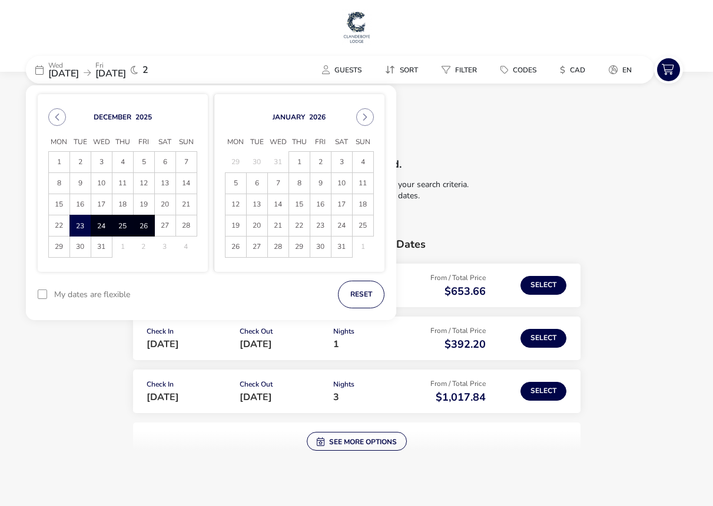  Describe the element at coordinates (518, 69) in the screenshot. I see `button: Codes` at that location.